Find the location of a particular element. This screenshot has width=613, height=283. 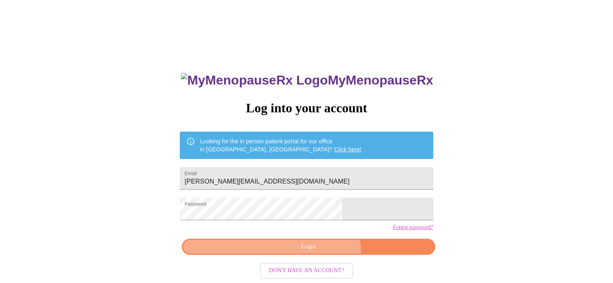

h3: MyMenopauseRx is located at coordinates (307, 80).